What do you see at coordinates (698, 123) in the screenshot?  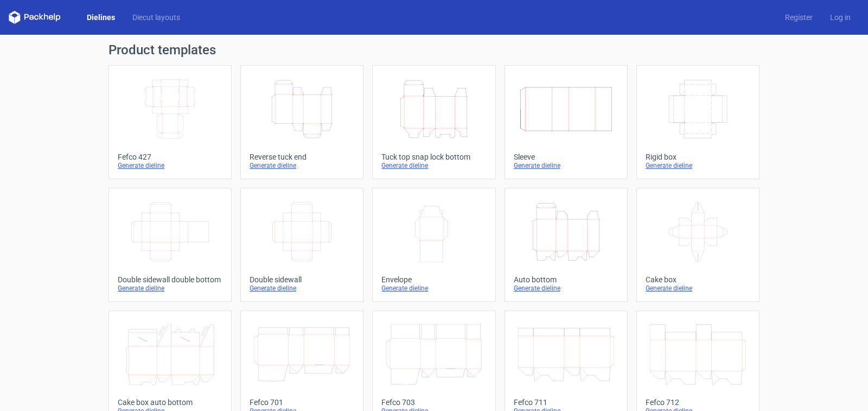 I see `a: Rigid boxGenerate dieline` at bounding box center [698, 123].